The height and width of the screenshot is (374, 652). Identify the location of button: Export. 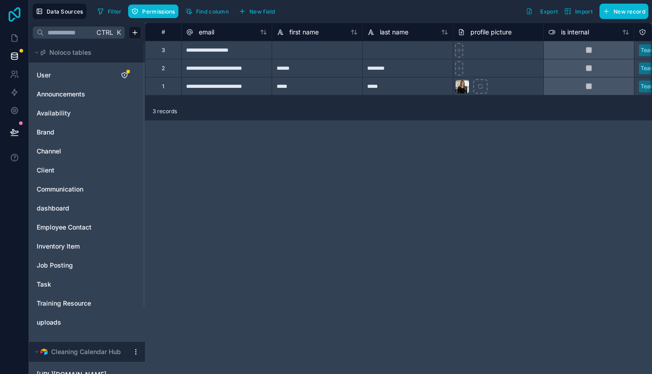
(541, 11).